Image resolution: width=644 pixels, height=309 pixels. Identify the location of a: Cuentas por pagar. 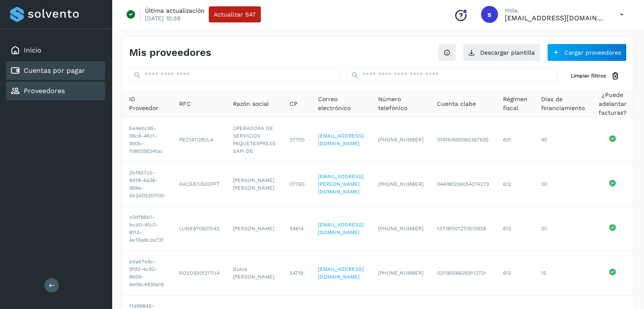
(54, 70).